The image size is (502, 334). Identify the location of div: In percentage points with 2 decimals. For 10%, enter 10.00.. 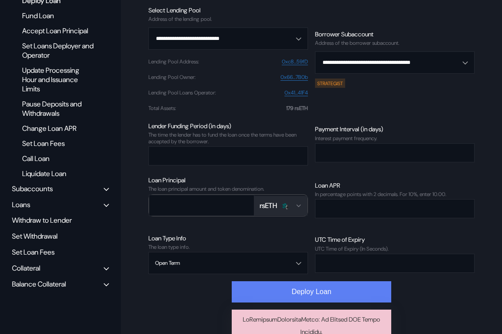
(395, 194).